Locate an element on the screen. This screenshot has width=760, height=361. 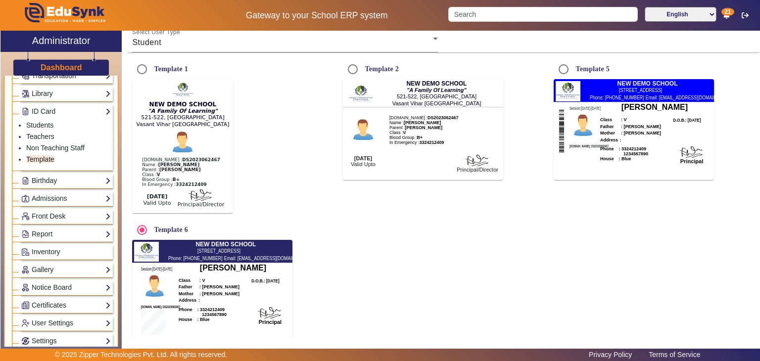
span: Student is located at coordinates (146, 42).